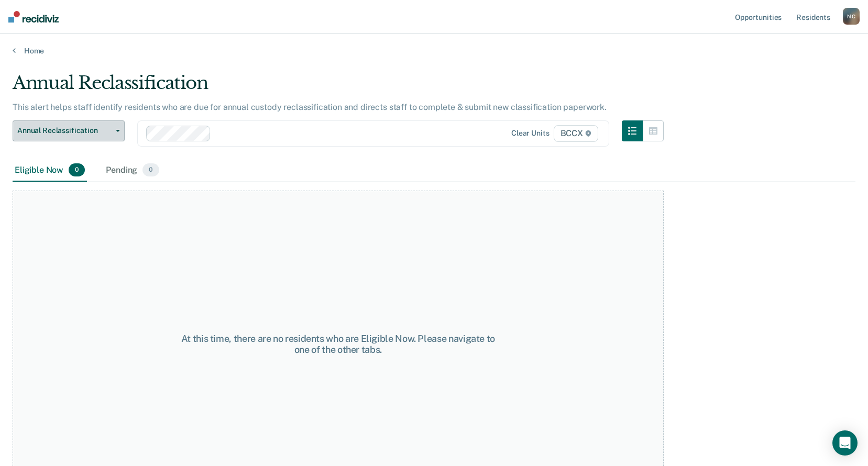 The height and width of the screenshot is (466, 868). Describe the element at coordinates (576, 134) in the screenshot. I see `span: BCCX` at that location.